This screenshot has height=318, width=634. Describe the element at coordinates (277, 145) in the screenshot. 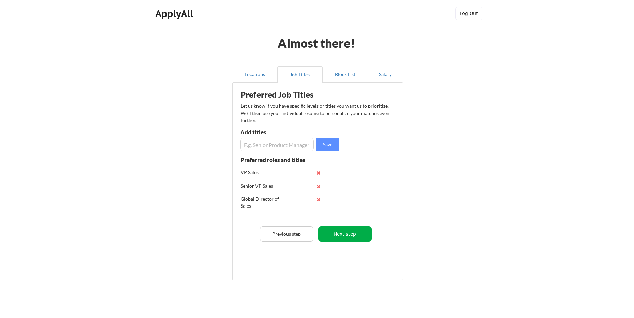

I see `input: E.g. Senior Product Manager` at that location.